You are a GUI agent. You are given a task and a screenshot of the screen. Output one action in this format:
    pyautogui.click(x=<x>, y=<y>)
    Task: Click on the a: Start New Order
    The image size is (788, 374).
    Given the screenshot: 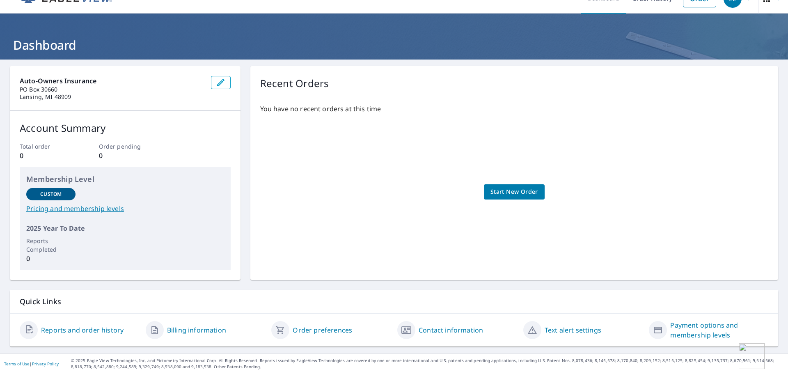 What is the action you would take?
    pyautogui.click(x=514, y=192)
    